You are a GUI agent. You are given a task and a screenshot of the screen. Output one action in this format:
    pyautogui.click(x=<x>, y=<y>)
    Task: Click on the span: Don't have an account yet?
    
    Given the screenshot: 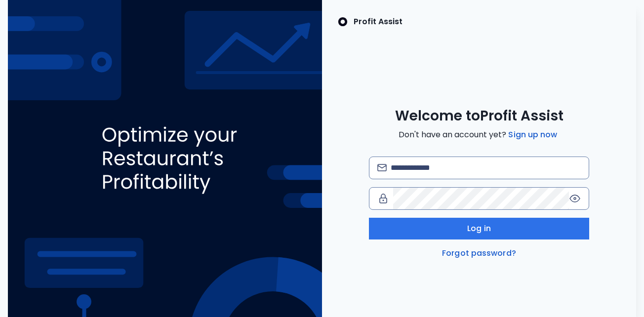 What is the action you would take?
    pyautogui.click(x=479, y=135)
    